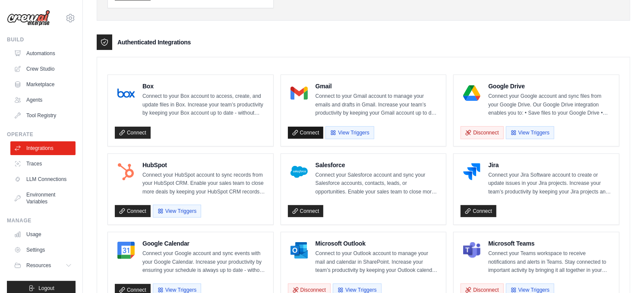  What do you see at coordinates (204, 105) in the screenshot?
I see `p: Connect to your Box account to access, create, and update files in Box. Increase your team’s prod...` at bounding box center [204, 105].